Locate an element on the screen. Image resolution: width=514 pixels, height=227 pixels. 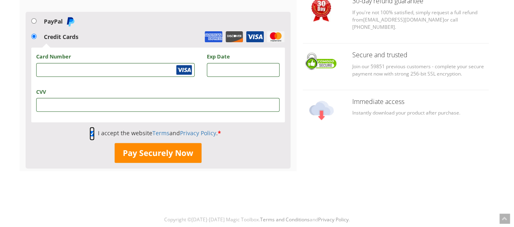
label: CVV is located at coordinates (41, 92).